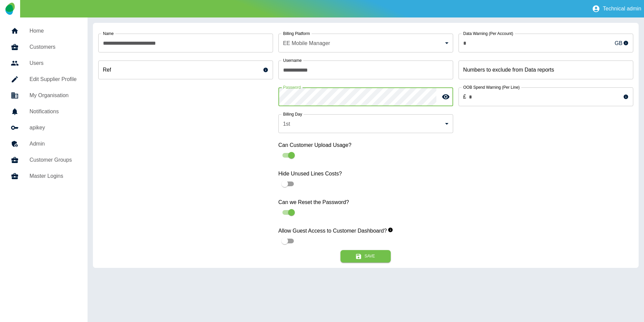  What do you see at coordinates (44, 64) in the screenshot?
I see `a: Users` at bounding box center [44, 64].